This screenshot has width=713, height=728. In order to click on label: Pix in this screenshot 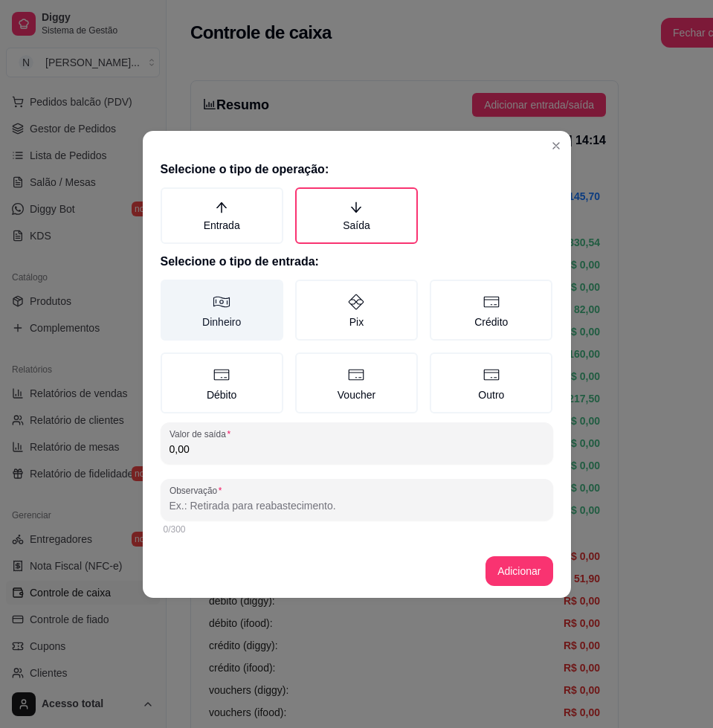, I will do `click(356, 310)`.